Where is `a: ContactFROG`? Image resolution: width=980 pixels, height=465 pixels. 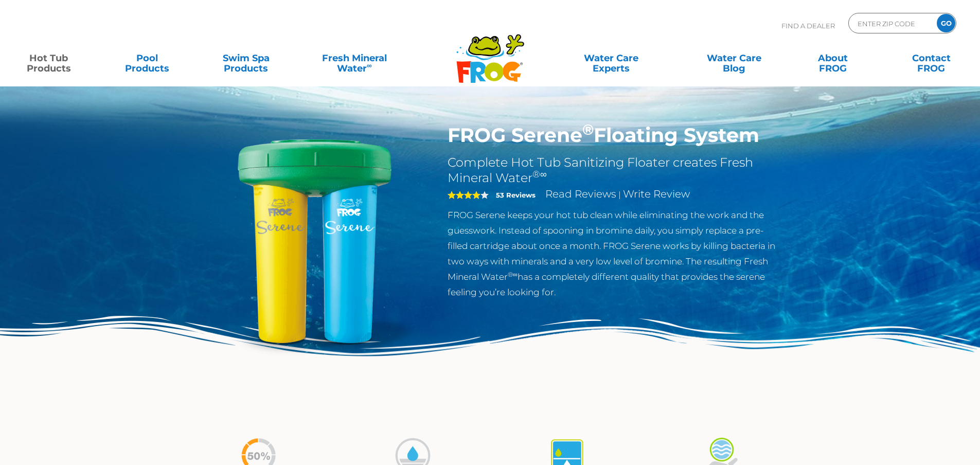
a: ContactFROG is located at coordinates (932, 58).